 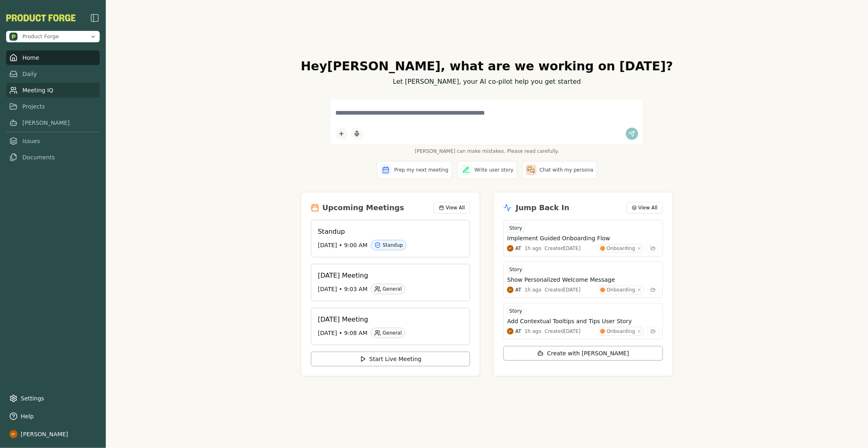 What do you see at coordinates (41, 36) in the screenshot?
I see `span: Product Forge` at bounding box center [41, 36].